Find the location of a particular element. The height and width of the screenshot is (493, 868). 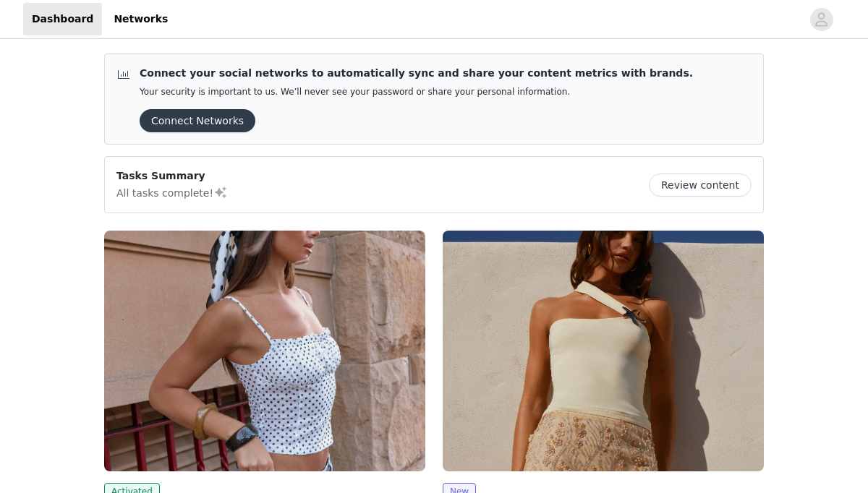

p: All tasks complete! is located at coordinates (172, 192).